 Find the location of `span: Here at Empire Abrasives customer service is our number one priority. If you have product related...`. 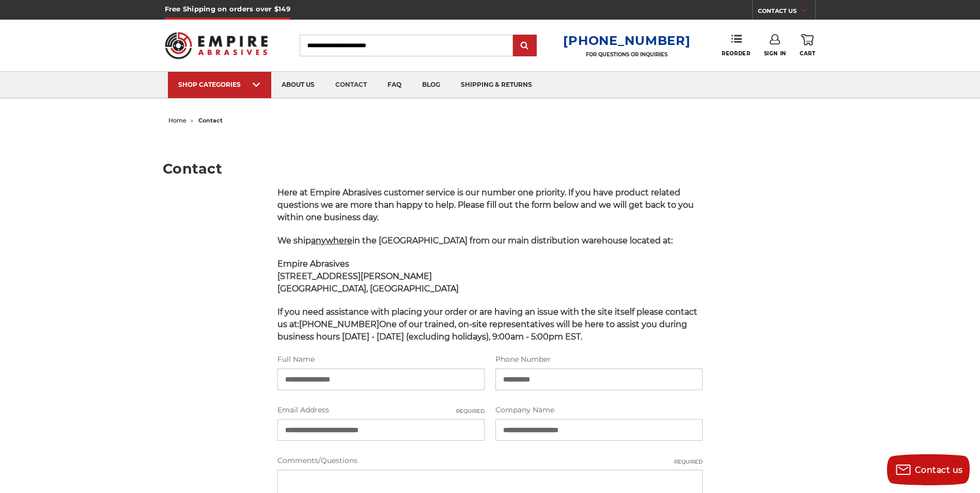

span: Here at Empire Abrasives customer service is our number one priority. If you have product related... is located at coordinates (486, 204).